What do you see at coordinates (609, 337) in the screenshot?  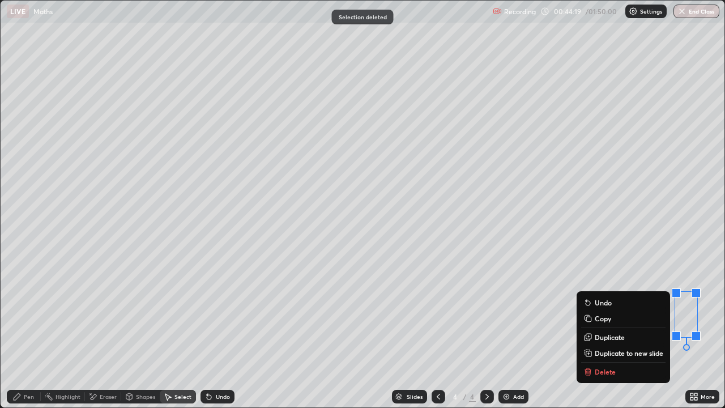 I see `p: Duplicate` at bounding box center [609, 337].